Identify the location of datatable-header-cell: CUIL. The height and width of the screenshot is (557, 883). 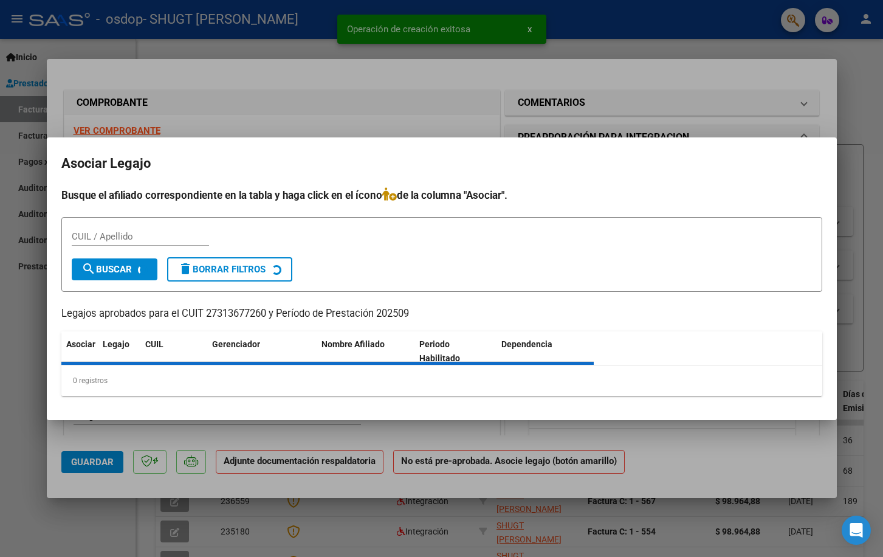
(174, 351).